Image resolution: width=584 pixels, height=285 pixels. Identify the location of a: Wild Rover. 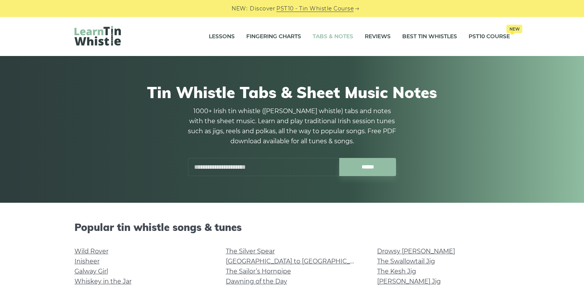
(91, 251).